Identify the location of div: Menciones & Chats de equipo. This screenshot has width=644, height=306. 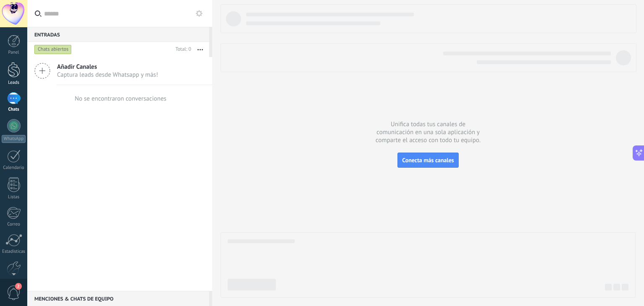
(118, 299).